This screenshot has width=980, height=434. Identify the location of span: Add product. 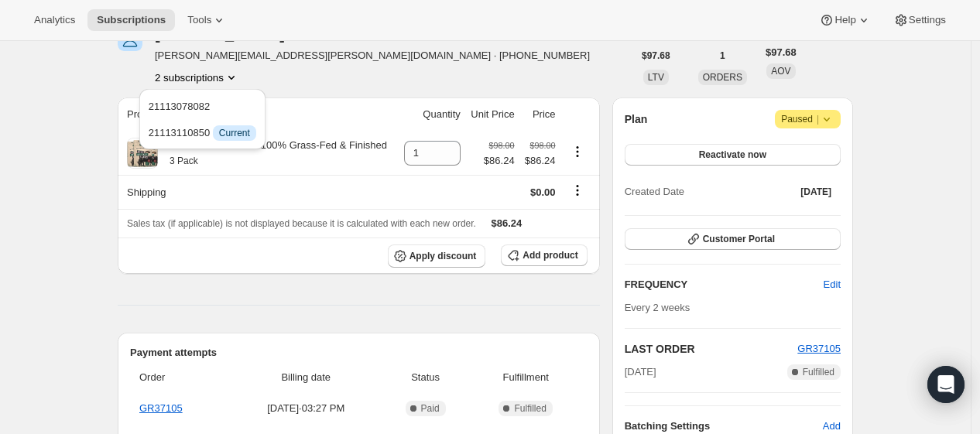
(549, 256).